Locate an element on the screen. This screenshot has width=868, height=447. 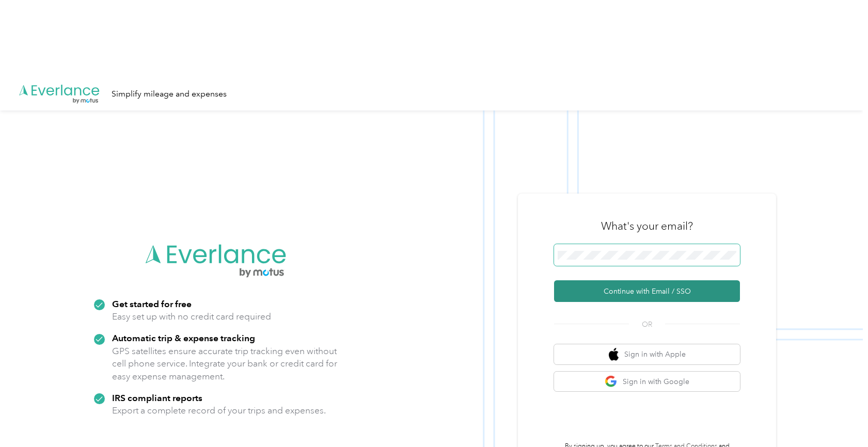
span: OR is located at coordinates (647, 324).